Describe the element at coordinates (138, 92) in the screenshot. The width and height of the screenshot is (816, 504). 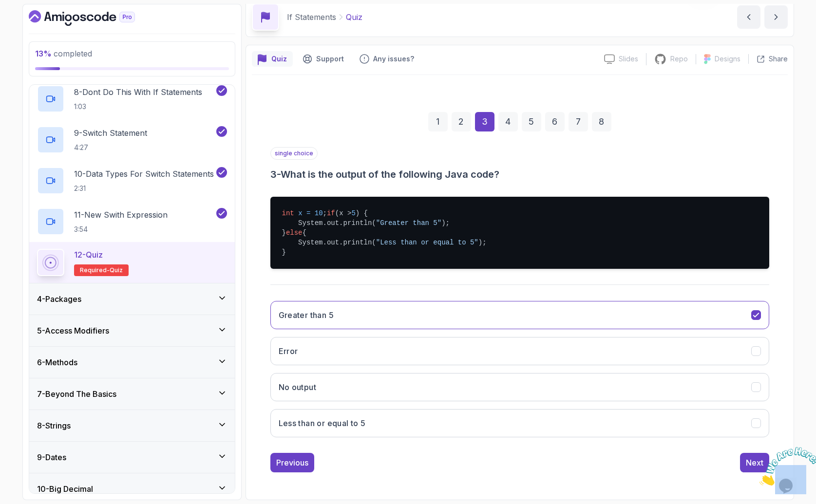
I see `p: 8 - Dont Do This With If Statements` at that location.